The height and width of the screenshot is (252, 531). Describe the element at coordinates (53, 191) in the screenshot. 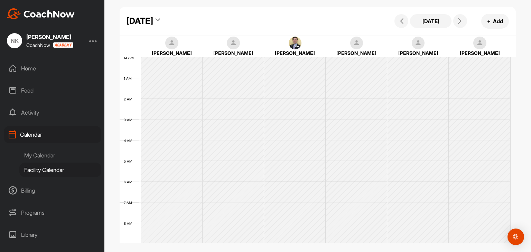

I see `div: Billing` at that location.